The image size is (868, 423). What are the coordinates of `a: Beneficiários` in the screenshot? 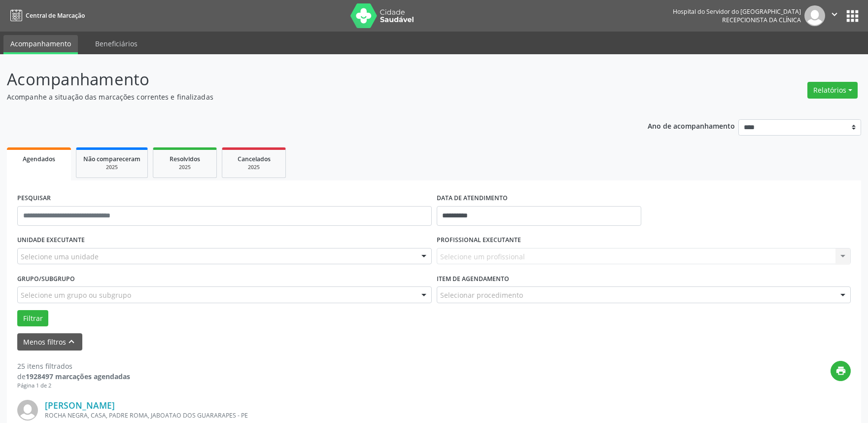 It's located at (117, 43).